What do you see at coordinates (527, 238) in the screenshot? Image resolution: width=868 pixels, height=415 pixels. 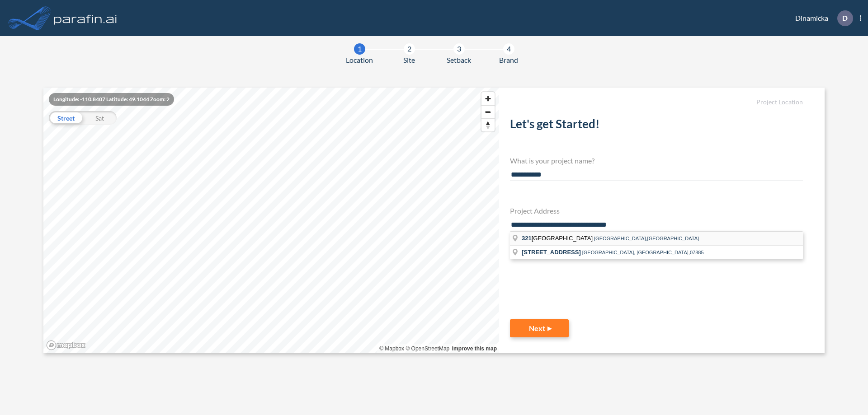 I see `span: 321` at bounding box center [527, 238].